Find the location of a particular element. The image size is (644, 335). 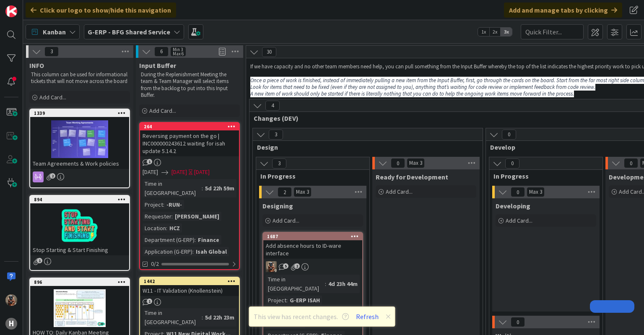

span: Kanban is located at coordinates (54, 32).